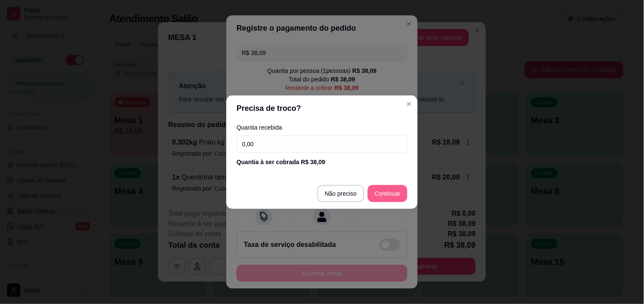  I want to click on div: Quantia à ser cobrada R$ 38,09, so click(322, 162).